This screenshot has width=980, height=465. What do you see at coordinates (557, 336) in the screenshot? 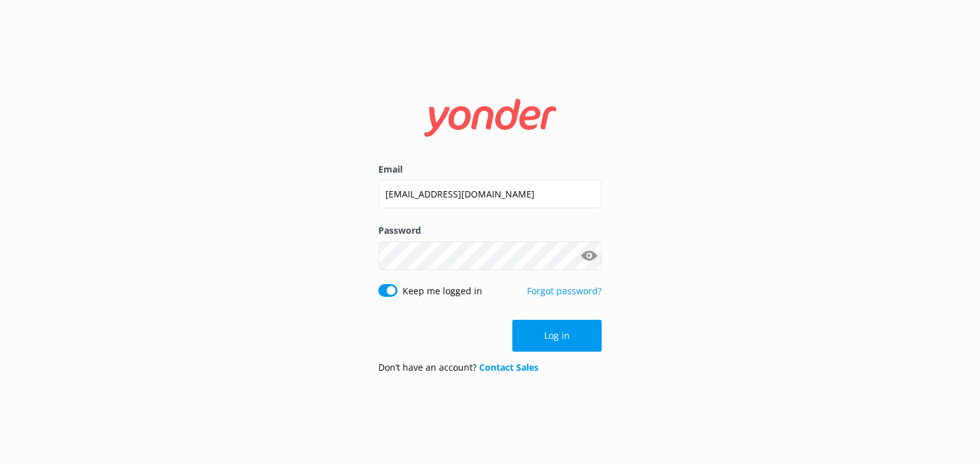
I see `button: Log in` at bounding box center [557, 336].